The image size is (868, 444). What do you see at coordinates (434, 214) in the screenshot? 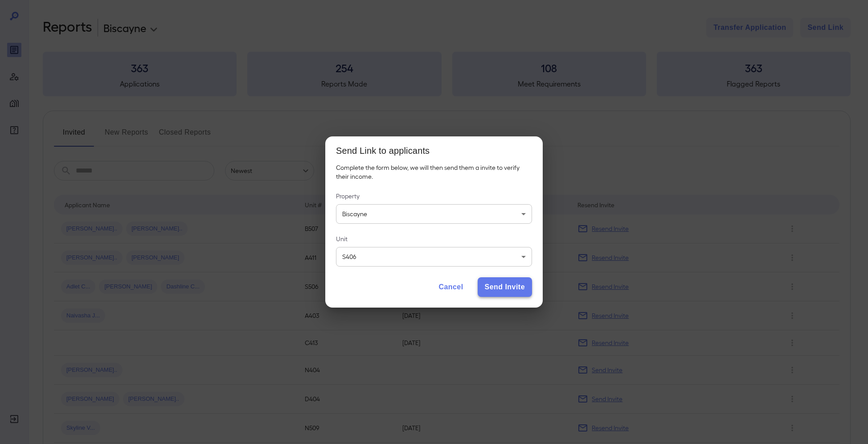
I see `div: Biscayne` at bounding box center [434, 214].